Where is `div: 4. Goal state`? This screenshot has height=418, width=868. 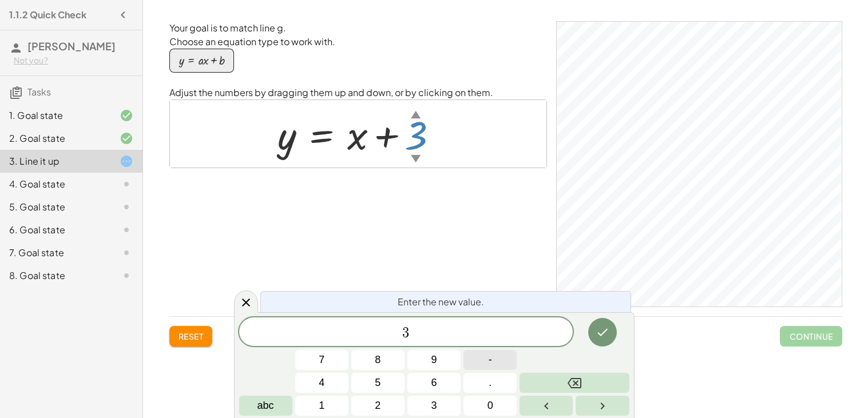
div: 4. Goal state is located at coordinates (55, 184).